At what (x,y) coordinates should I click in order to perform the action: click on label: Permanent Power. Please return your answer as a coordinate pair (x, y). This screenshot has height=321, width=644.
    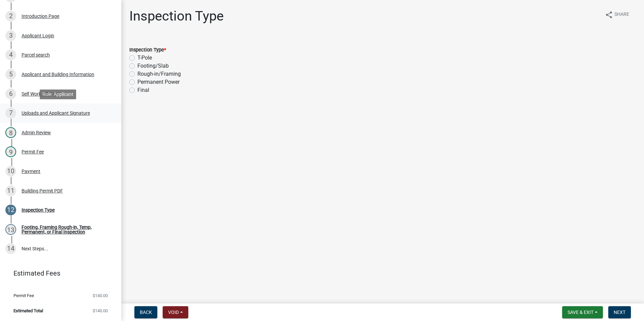
    Looking at the image, I should click on (158, 82).